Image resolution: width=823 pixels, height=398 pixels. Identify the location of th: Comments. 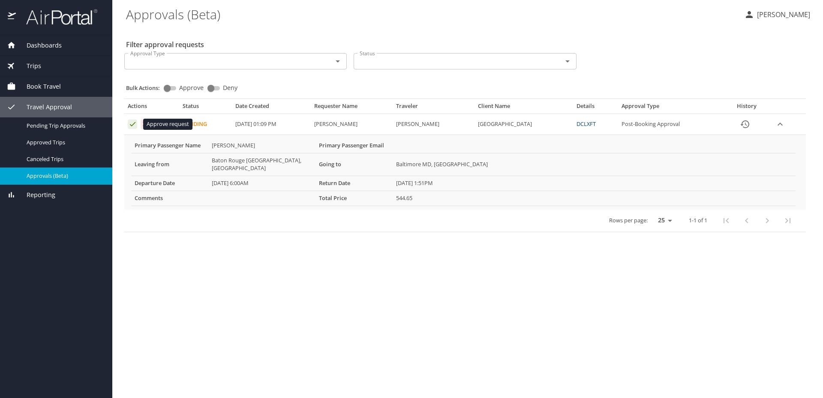
(170, 198).